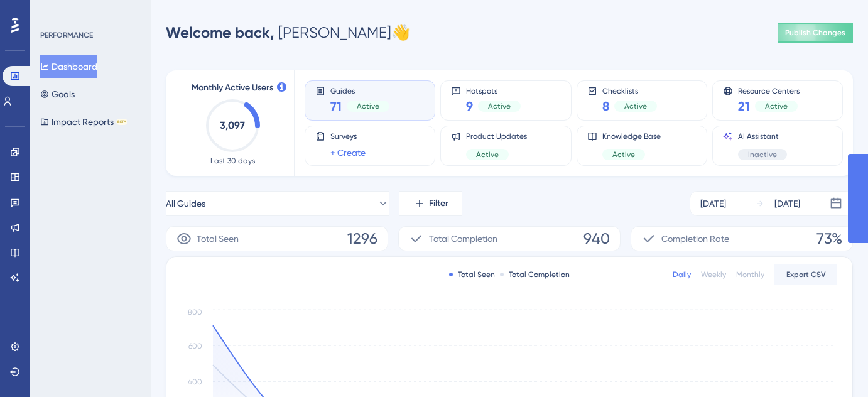 The height and width of the screenshot is (397, 868). Describe the element at coordinates (336, 106) in the screenshot. I see `span: 71` at that location.